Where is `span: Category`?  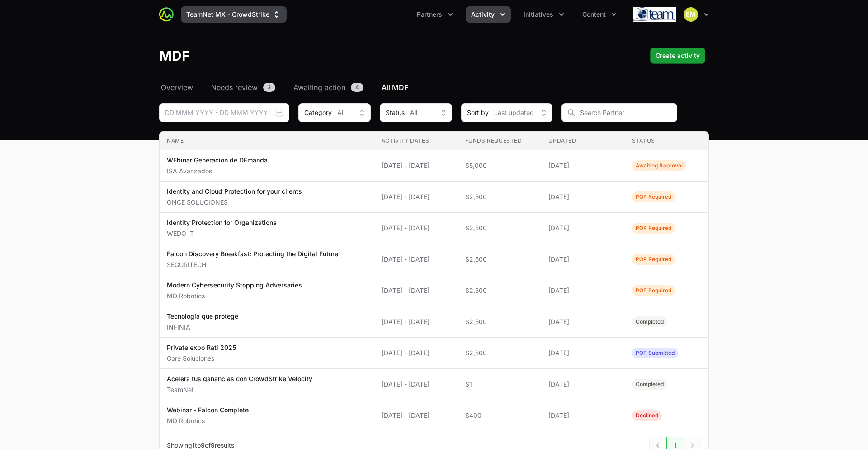
span: Category is located at coordinates (317, 113).